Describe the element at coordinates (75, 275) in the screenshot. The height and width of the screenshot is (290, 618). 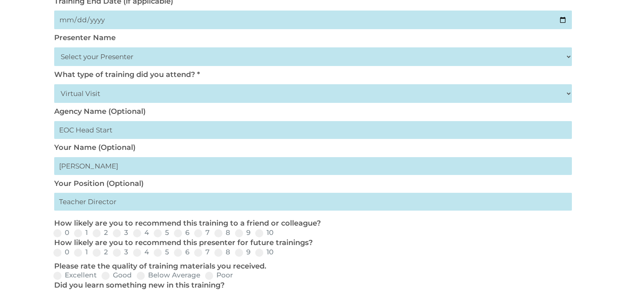
I see `label: Excellent` at that location.